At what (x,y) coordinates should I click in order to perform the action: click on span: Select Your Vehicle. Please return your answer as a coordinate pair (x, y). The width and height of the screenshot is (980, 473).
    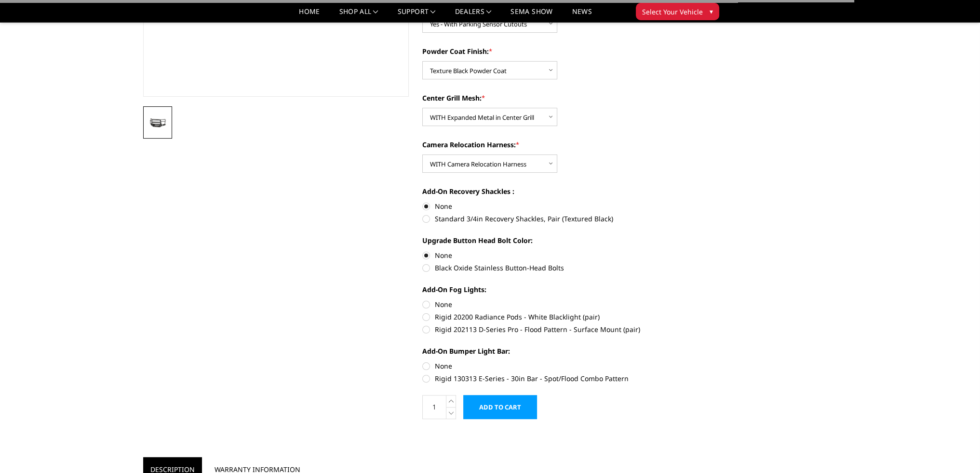
    Looking at the image, I should click on (672, 11).